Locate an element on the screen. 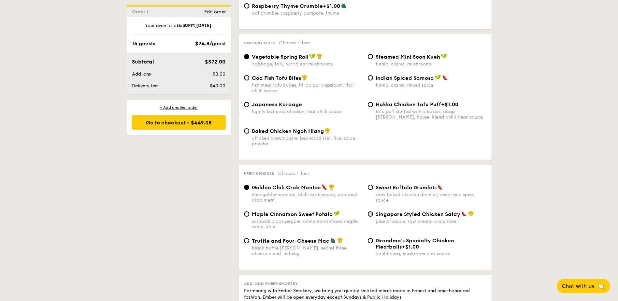 The height and width of the screenshot is (301, 618). span: Hakka Chicken Tofu Puff is located at coordinates (408, 104).